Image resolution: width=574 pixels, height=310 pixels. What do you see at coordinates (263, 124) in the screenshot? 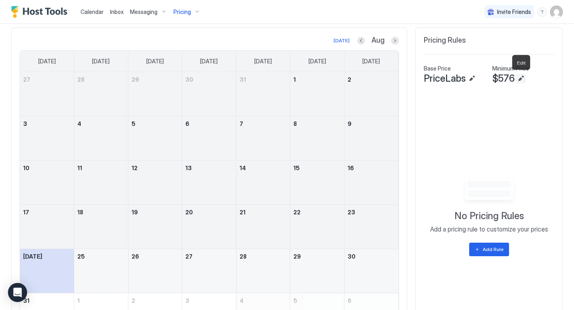
I see `a: August 7, 2025` at bounding box center [263, 124].